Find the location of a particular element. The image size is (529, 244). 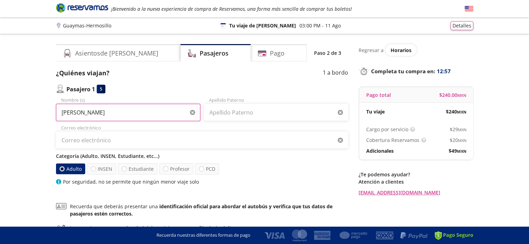

h4: Pago is located at coordinates (277, 53).